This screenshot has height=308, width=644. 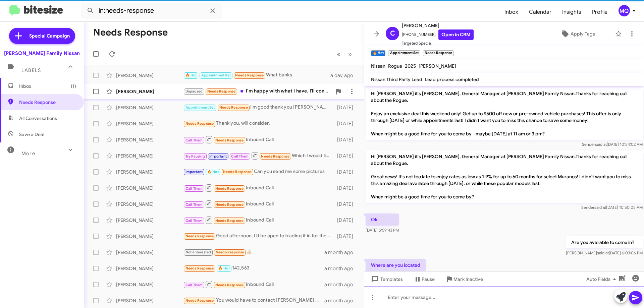 I want to click on span: (1), so click(x=73, y=86).